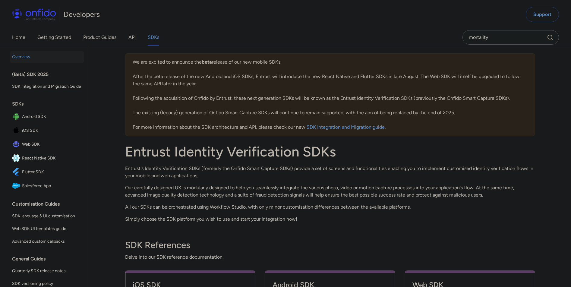 Image resolution: width=571 pixels, height=287 pixels. What do you see at coordinates (346, 127) in the screenshot?
I see `a: SDK Integration and Migration guide` at bounding box center [346, 127].